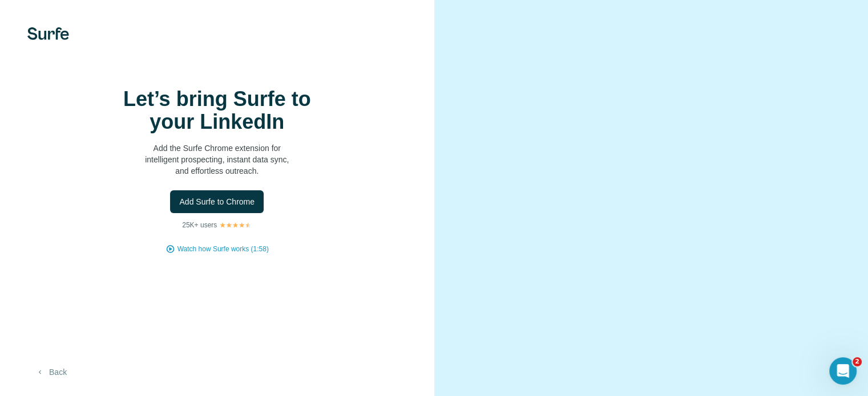 The width and height of the screenshot is (868, 396). Describe the element at coordinates (199, 225) in the screenshot. I see `p: 25K+ users` at that location.